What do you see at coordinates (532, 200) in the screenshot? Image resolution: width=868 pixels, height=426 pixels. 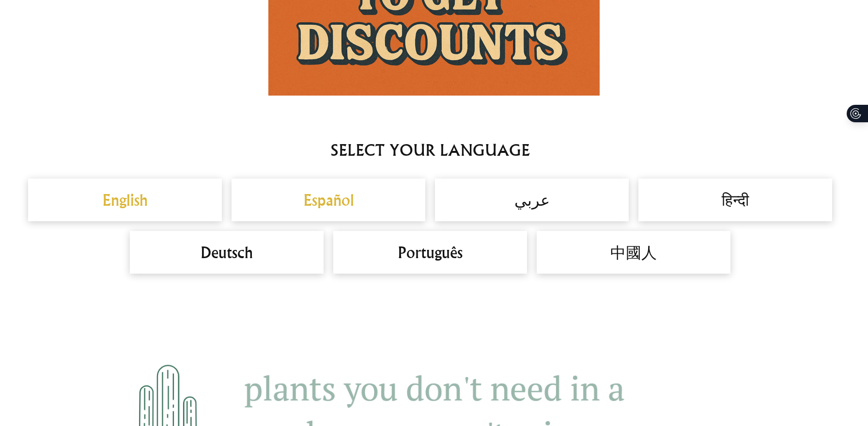 I see `h2: عربي` at bounding box center [532, 200].